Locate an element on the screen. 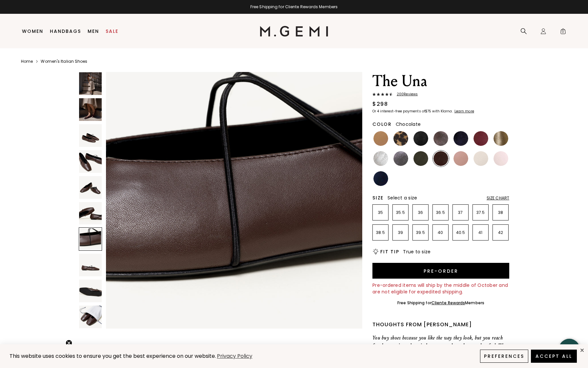 This screenshot has width=588, height=368. p: 39 is located at coordinates (400, 232).